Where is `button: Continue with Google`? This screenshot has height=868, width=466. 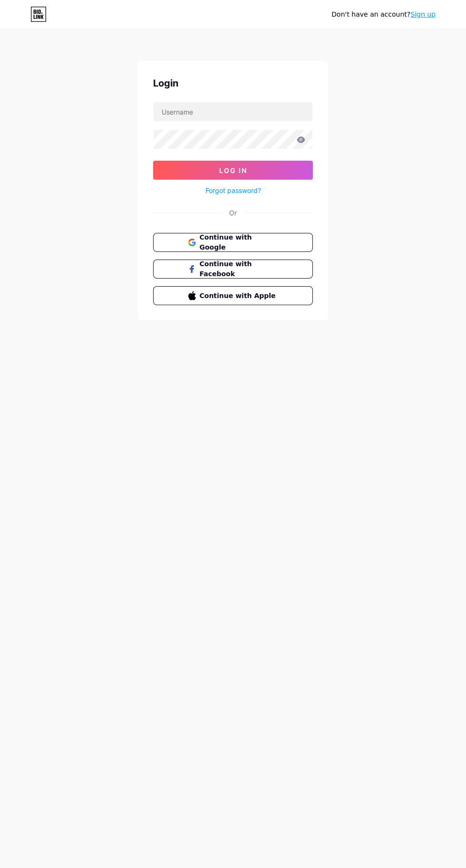 button: Continue with Google is located at coordinates (233, 243).